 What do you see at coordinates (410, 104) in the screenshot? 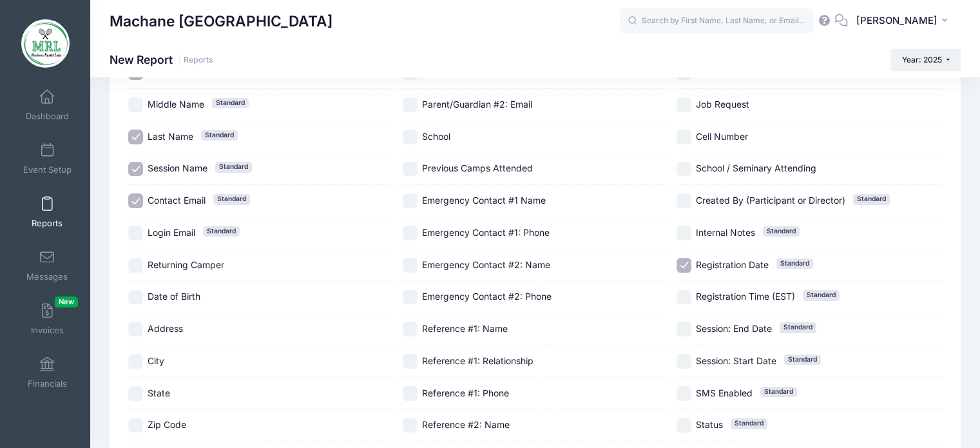
I see `input: Parent/Guardian #2: Email` at bounding box center [410, 104].